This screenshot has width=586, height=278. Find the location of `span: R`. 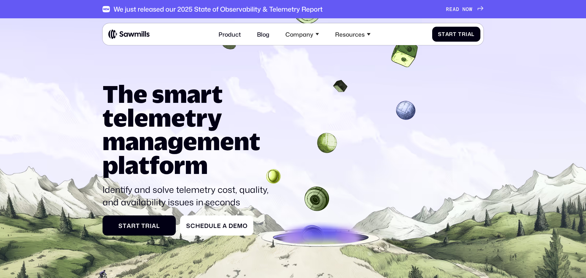

span: R is located at coordinates (447, 9).